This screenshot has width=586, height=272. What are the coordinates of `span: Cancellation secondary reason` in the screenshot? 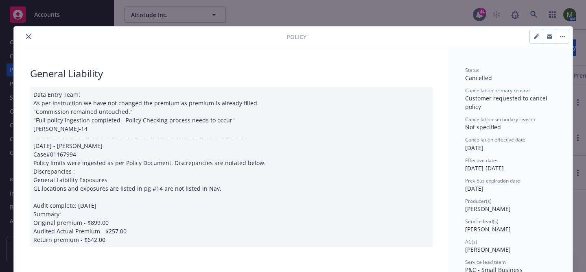 It's located at (500, 119).